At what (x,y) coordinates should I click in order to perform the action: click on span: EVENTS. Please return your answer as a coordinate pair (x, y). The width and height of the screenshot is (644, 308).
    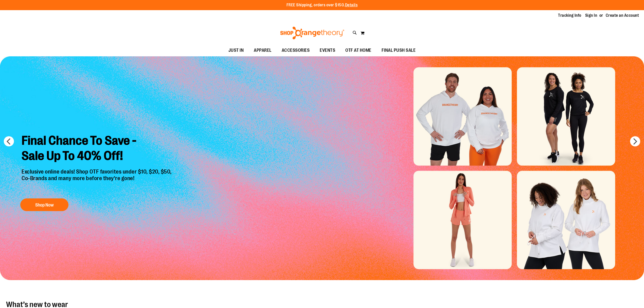
    Looking at the image, I should click on (327, 50).